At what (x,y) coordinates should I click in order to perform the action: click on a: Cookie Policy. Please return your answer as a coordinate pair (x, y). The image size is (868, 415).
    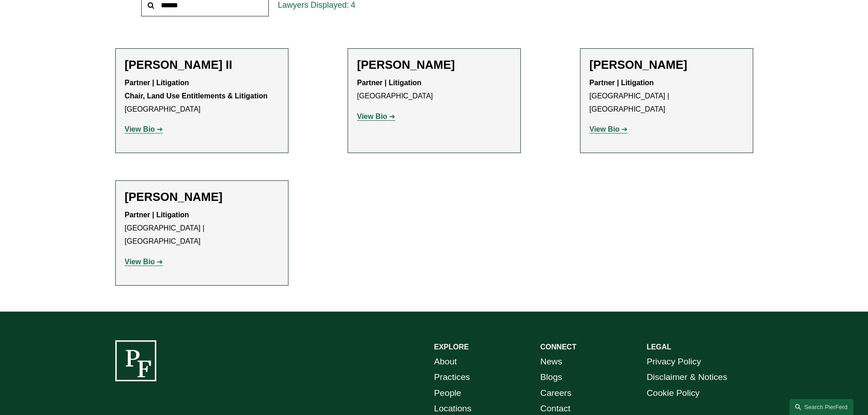
    Looking at the image, I should click on (673, 393).